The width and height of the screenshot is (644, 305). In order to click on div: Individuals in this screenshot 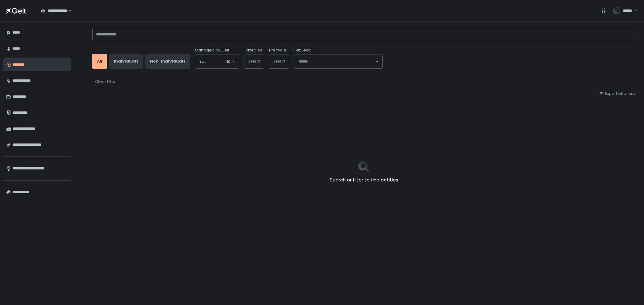, I will do `click(126, 61)`.